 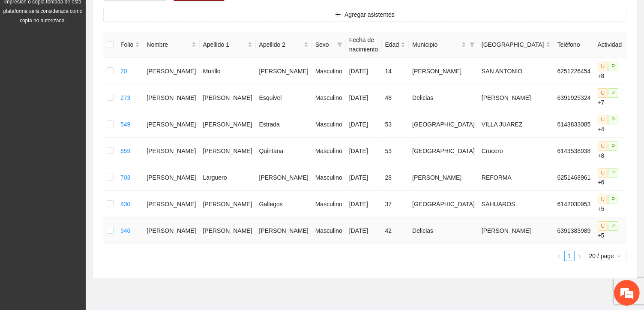 What do you see at coordinates (516, 125) in the screenshot?
I see `td: VILLA JUAREZ` at bounding box center [516, 125].